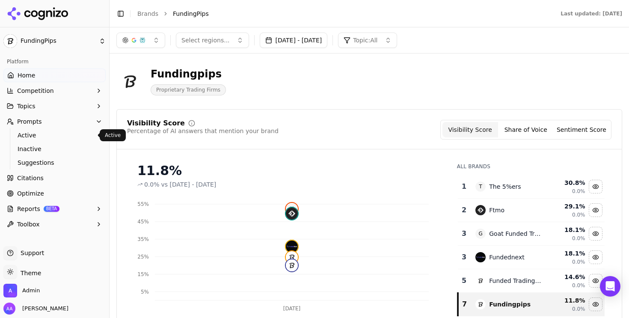 This screenshot has width=629, height=318. I want to click on span: Suggestions, so click(55, 163).